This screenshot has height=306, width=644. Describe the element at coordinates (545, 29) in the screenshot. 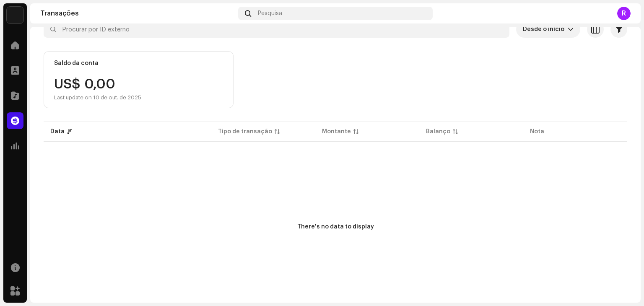

I see `span: Desde o início` at that location.